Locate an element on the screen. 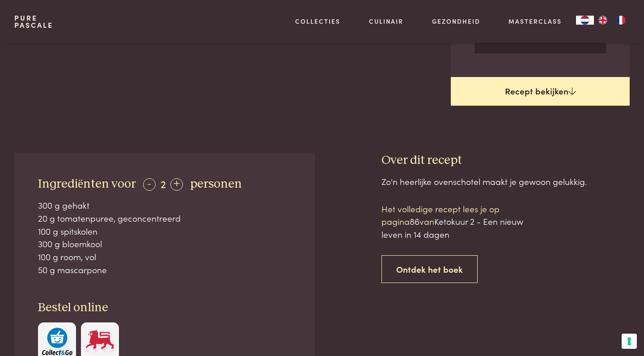  a: PurePascale is located at coordinates (33, 21).